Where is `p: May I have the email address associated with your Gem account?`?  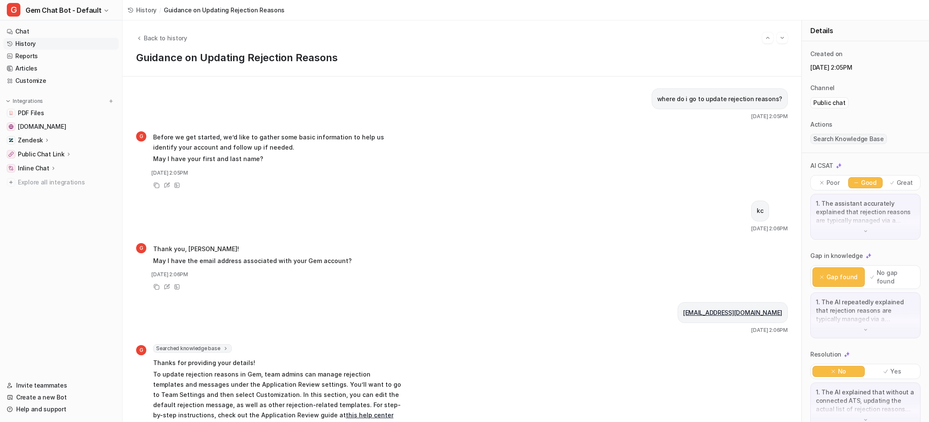 p: May I have the email address associated with your Gem account? is located at coordinates (252, 261).